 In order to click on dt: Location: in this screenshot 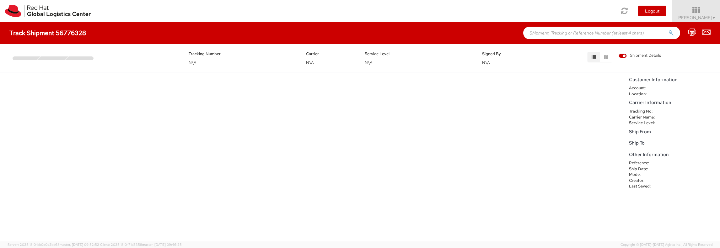, I will do `click(644, 94)`.